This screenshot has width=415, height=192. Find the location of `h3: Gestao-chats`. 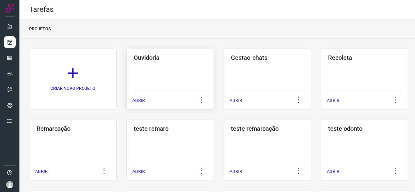

h3: Gestao-chats is located at coordinates (267, 58).